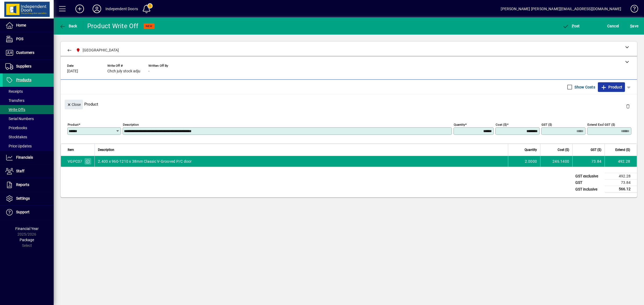  I want to click on mat-label: Cost ($), so click(501, 124).